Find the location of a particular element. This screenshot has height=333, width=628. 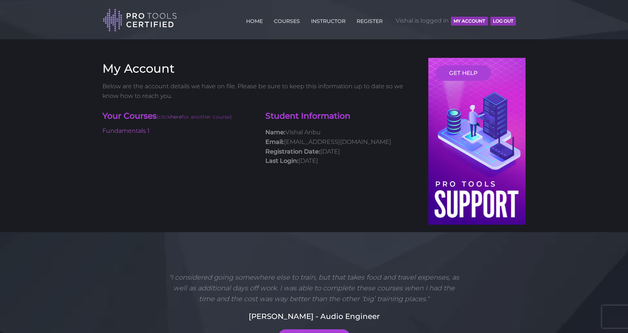

button: MY ACCOUNT is located at coordinates (469, 21).